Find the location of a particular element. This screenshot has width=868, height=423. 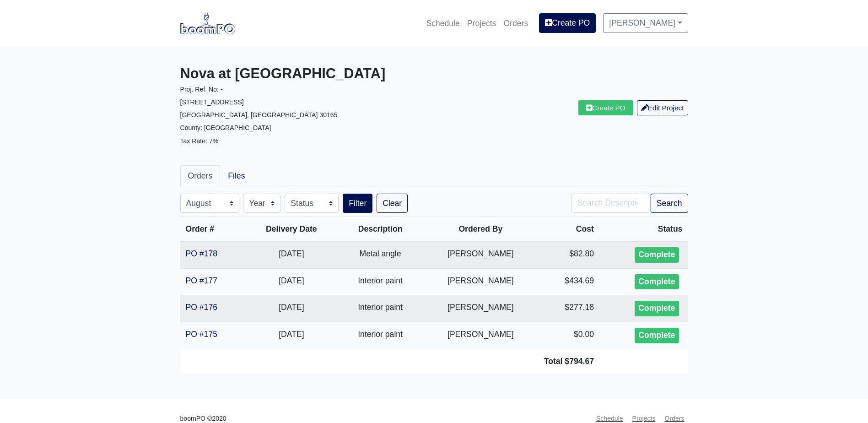

th: Delivery Date is located at coordinates (291, 230).